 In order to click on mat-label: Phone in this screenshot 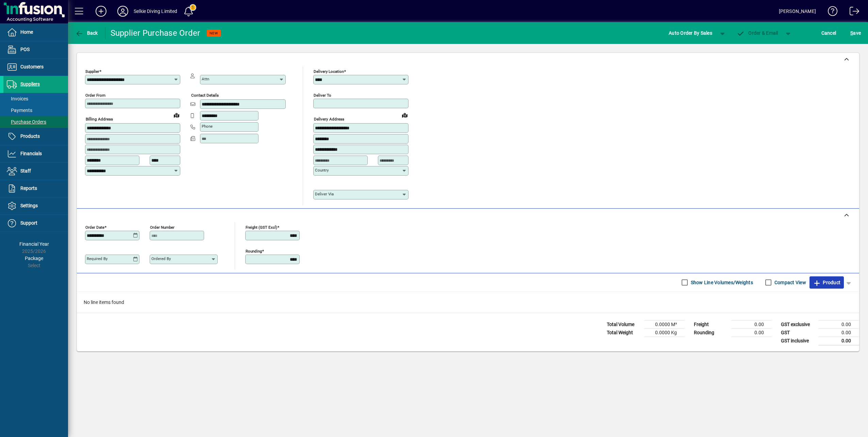, I will do `click(207, 126)`.